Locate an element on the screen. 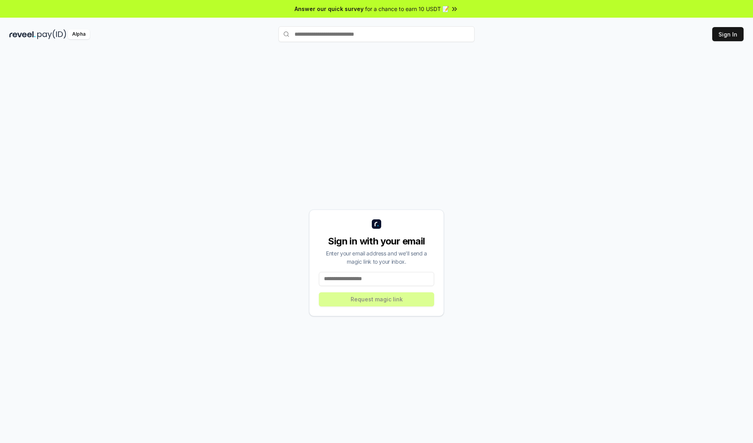 The height and width of the screenshot is (443, 753). img: pay_id is located at coordinates (52, 34).